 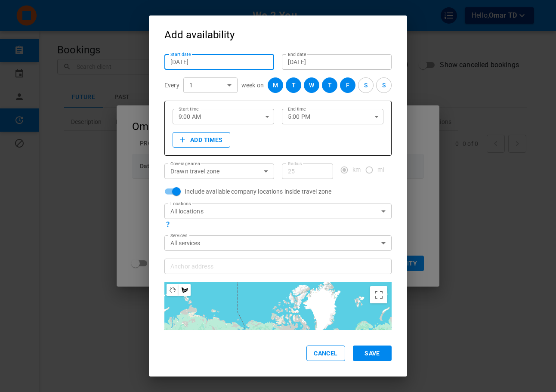 What do you see at coordinates (312, 85) in the screenshot?
I see `div: W` at bounding box center [312, 85].